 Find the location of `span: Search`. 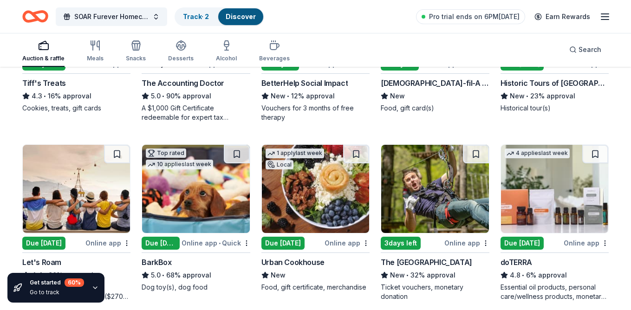

span: Search is located at coordinates (589, 50).